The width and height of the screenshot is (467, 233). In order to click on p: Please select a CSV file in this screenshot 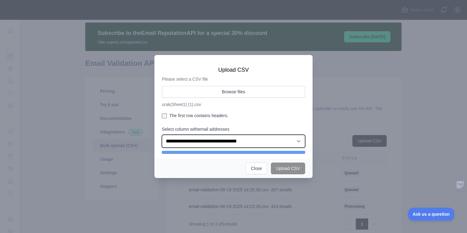, I will do `click(233, 79)`.